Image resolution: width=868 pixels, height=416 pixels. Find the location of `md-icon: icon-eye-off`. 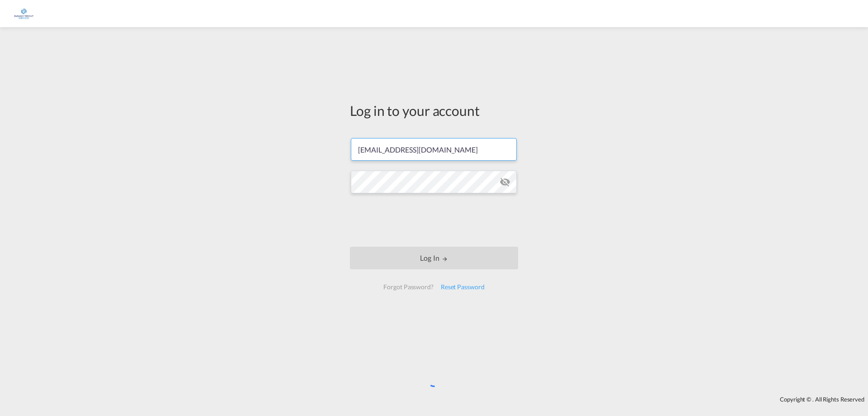

md-icon: icon-eye-off is located at coordinates (505, 182).